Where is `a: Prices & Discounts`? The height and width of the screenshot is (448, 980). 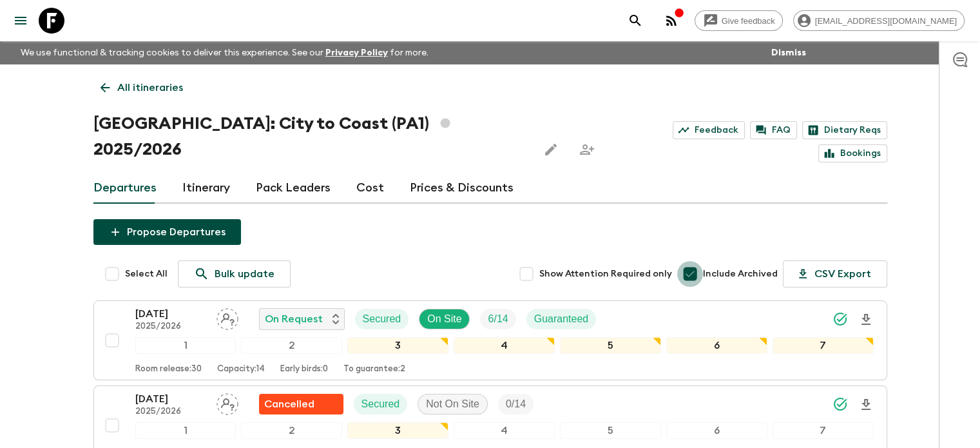
a: Prices & Discounts is located at coordinates (461, 188).